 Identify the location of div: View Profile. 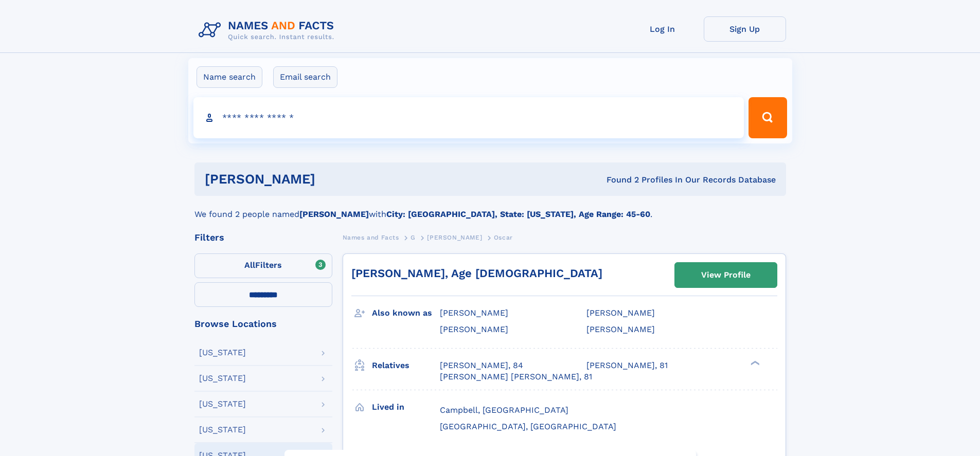
(726, 275).